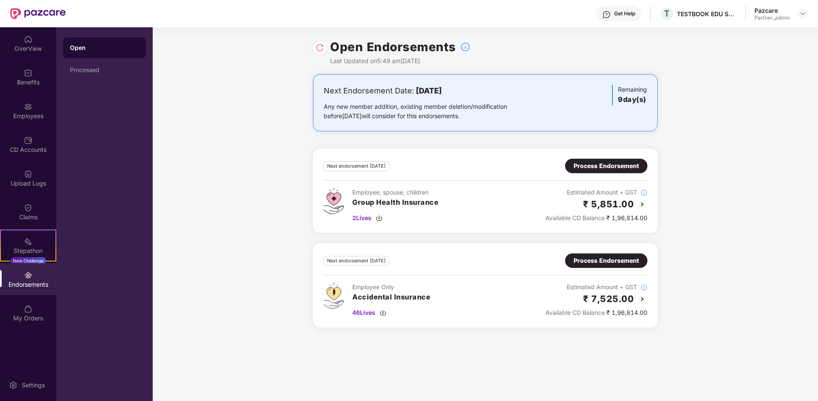 This screenshot has height=401, width=818. I want to click on img: svg+xml;base64,PHN2ZyBpZD0iVXBsb2FkX0xvZ3MiIGRhdGEtbmFtZT0iVXBsb2FkIExvZ3MiIHhtbG5zPSJodHRwOi8vd3..., so click(28, 174).